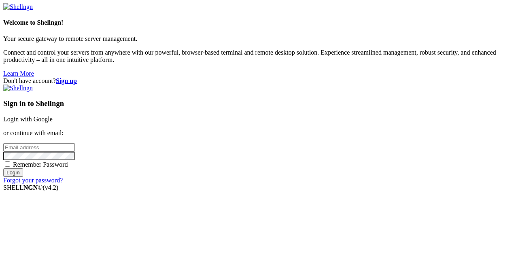 The height and width of the screenshot is (269, 518). I want to click on span: SHELL ©, so click(31, 188).